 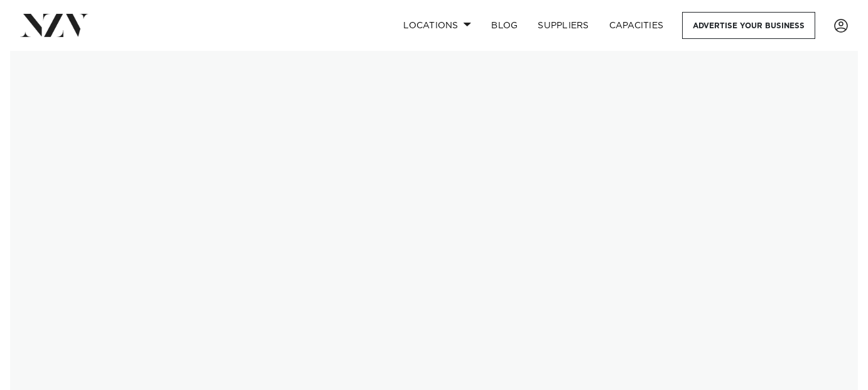 What do you see at coordinates (748, 25) in the screenshot?
I see `a: Advertise your business` at bounding box center [748, 25].